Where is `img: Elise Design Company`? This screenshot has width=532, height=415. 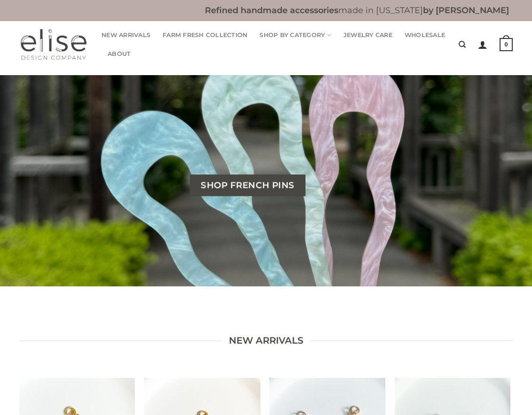 img: Elise Design Company is located at coordinates (53, 44).